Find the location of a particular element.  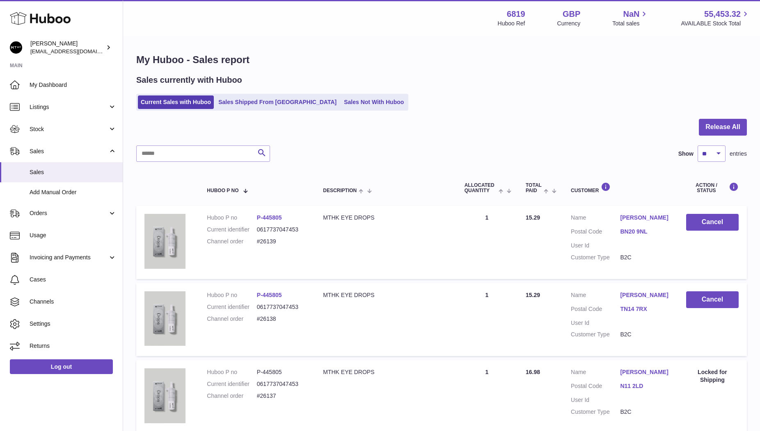

a: NaN Total sales is located at coordinates (630, 18).